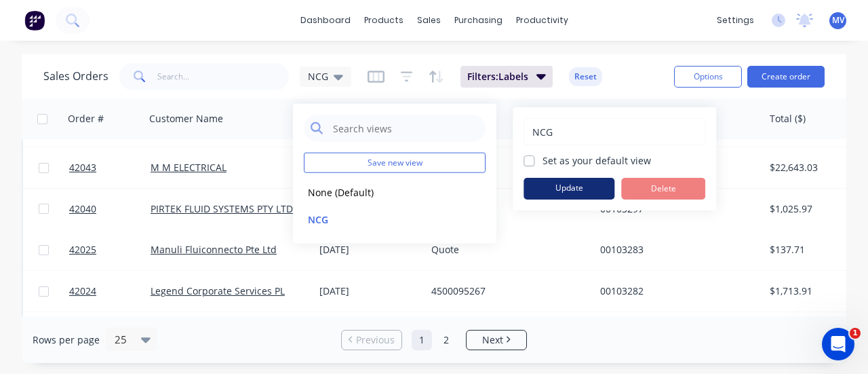 This screenshot has height=374, width=868. What do you see at coordinates (188, 167) in the screenshot?
I see `a: M M ELECTRICAL` at bounding box center [188, 167].